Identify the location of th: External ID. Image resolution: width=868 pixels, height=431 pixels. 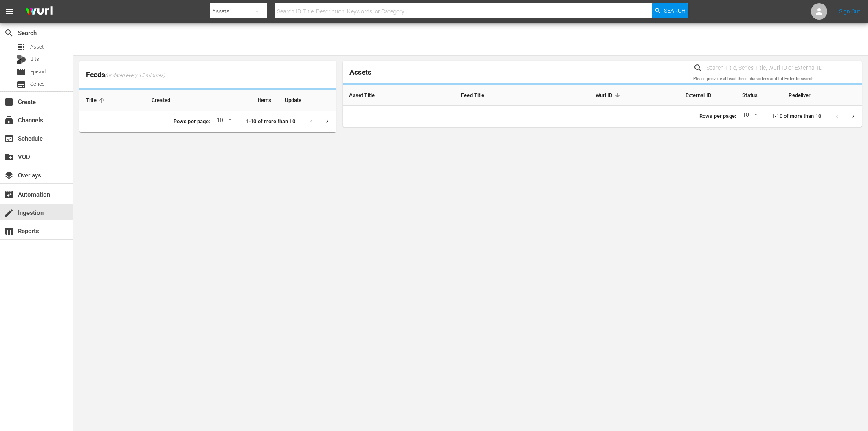
(673, 95).